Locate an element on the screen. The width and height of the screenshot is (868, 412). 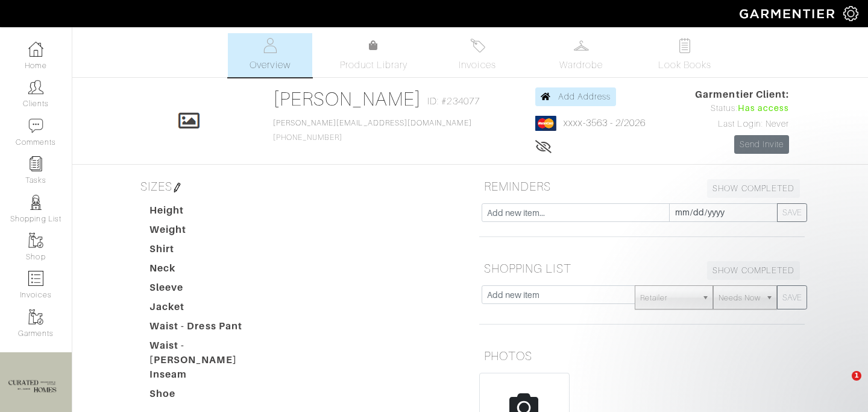
span: Needs Now is located at coordinates (739, 298).